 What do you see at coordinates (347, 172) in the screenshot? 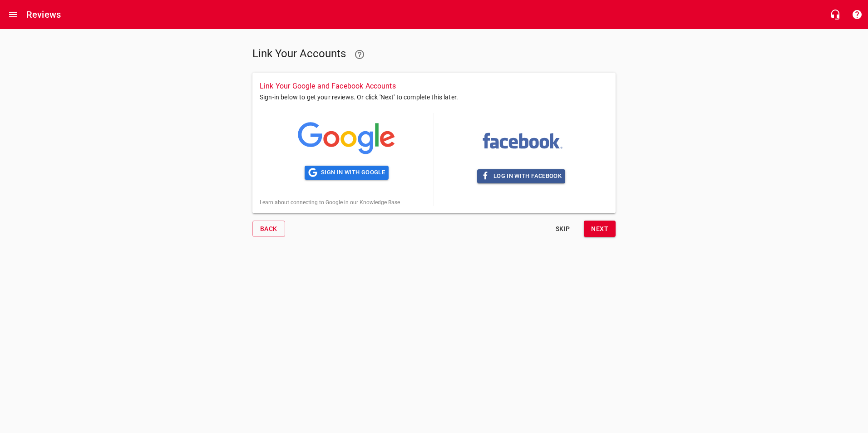
I see `span: Sign in with Google` at bounding box center [347, 172].